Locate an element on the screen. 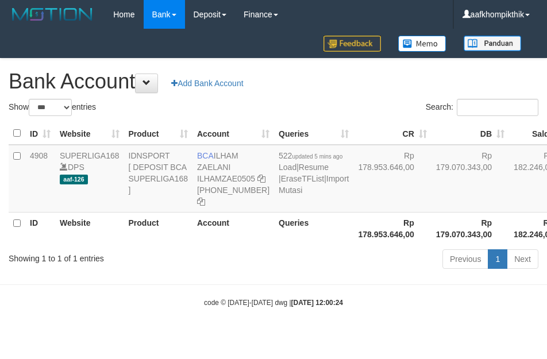 The height and width of the screenshot is (359, 547). th: Account is located at coordinates (233, 228).